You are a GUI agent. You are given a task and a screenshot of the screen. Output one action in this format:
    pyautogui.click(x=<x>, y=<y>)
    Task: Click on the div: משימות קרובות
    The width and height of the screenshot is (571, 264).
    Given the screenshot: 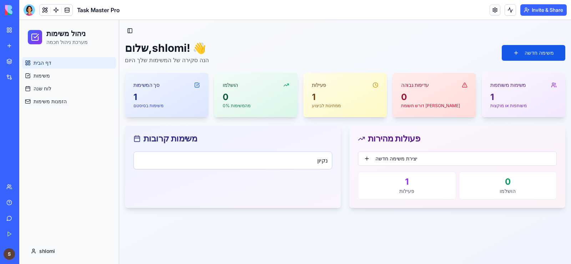 What is the action you would take?
    pyautogui.click(x=213, y=119)
    